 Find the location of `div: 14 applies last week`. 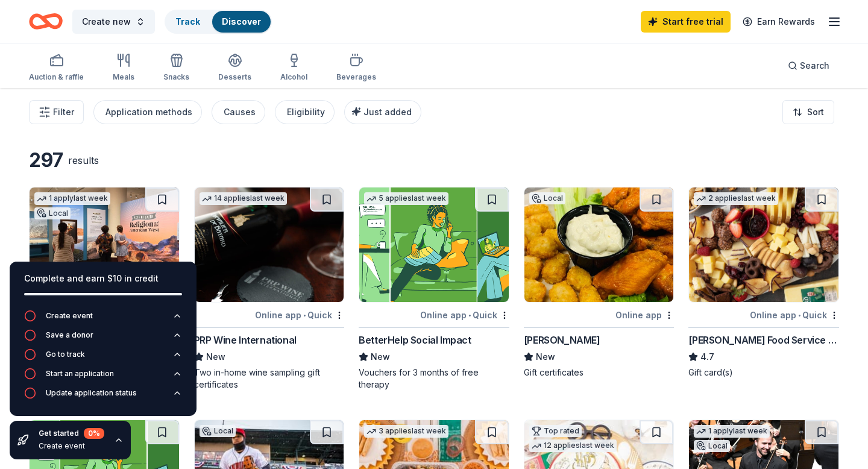

div: 14 applies last week is located at coordinates (243, 198).